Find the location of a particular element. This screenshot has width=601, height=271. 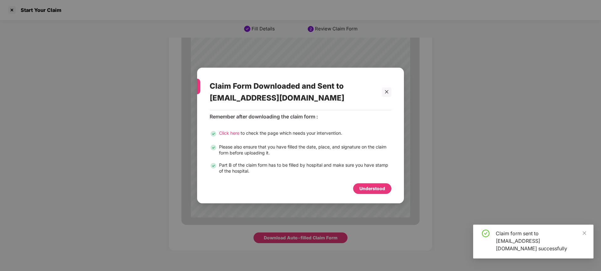

div: Understood is located at coordinates (372, 189).